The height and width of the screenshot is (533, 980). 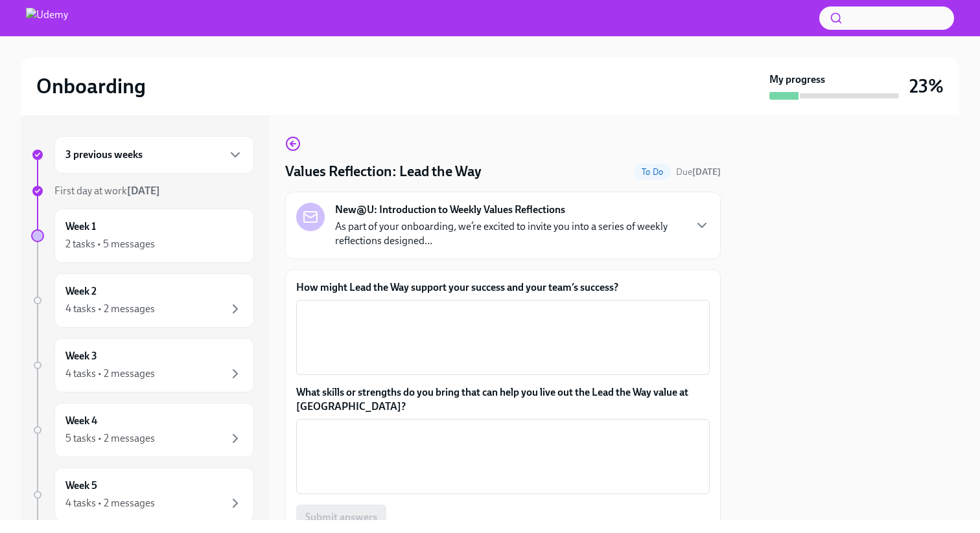 I want to click on a: Week 24 tasks • 2 messages, so click(x=143, y=301).